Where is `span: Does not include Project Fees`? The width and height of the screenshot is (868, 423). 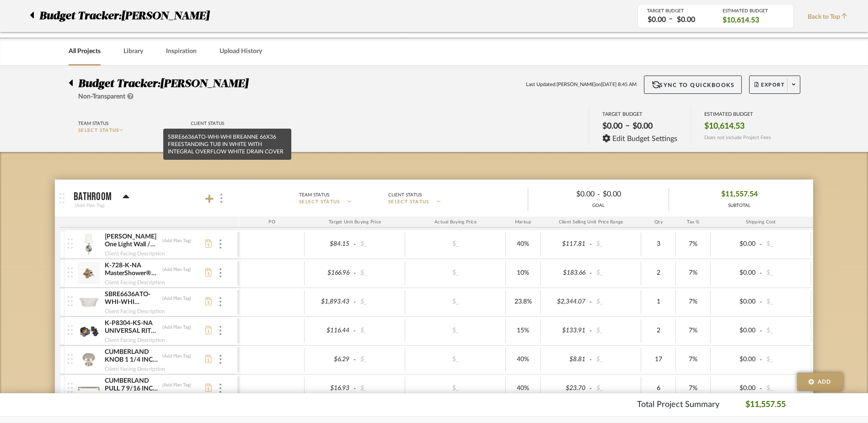 span: Does not include Project Fees is located at coordinates (738, 137).